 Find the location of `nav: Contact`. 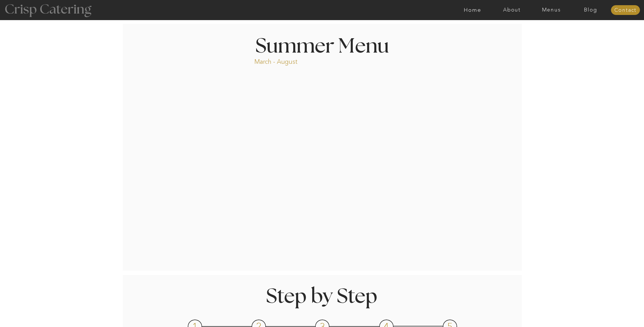

nav: Contact is located at coordinates (625, 10).